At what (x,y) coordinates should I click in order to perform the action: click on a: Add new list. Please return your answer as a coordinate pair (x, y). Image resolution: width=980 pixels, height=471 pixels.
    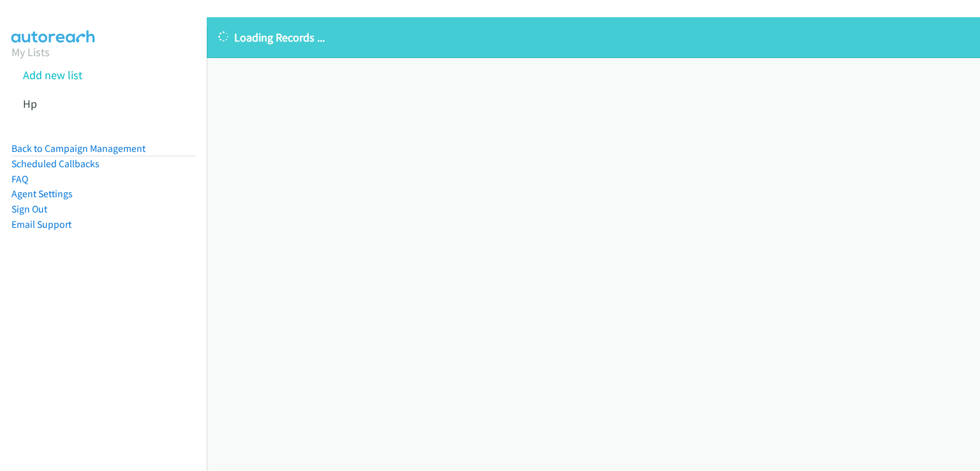
    Looking at the image, I should click on (52, 74).